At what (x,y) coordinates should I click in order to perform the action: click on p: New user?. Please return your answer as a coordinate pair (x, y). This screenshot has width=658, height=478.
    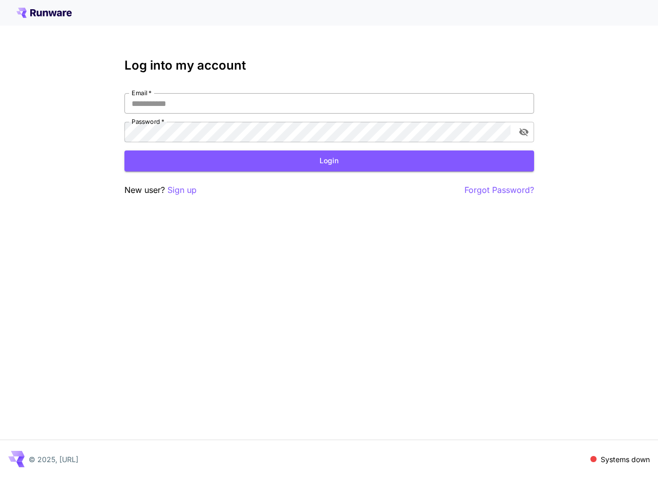
    Looking at the image, I should click on (160, 190).